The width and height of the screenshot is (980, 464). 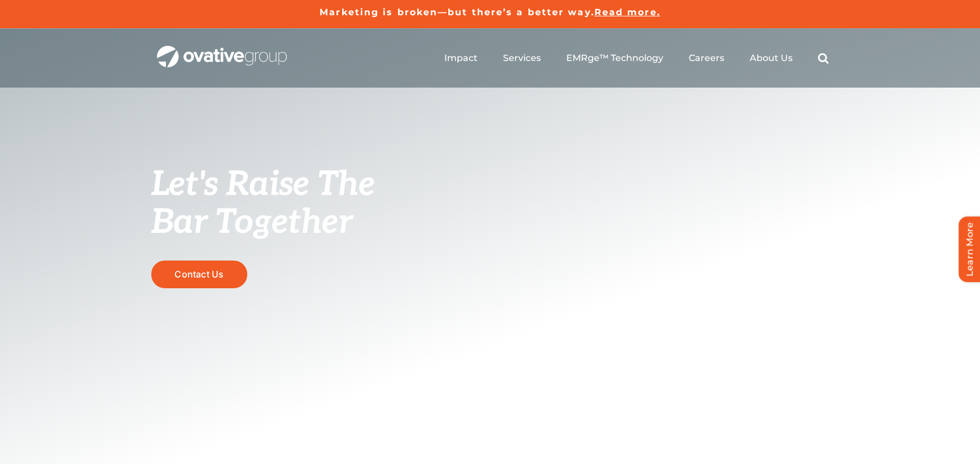 I want to click on a: Contact Us, so click(x=199, y=274).